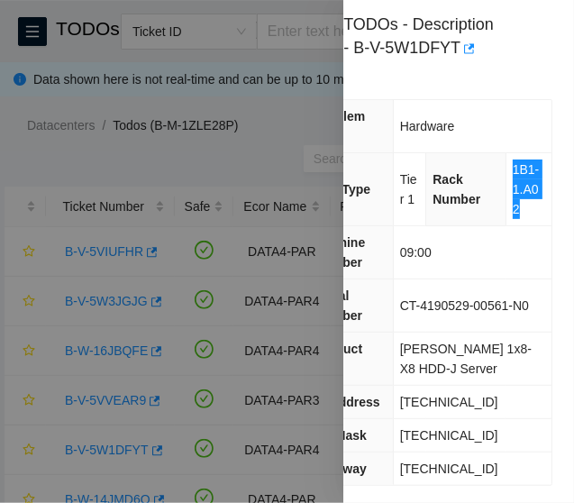 The image size is (574, 503). I want to click on span: CT-4190529-00561-N0, so click(464, 306).